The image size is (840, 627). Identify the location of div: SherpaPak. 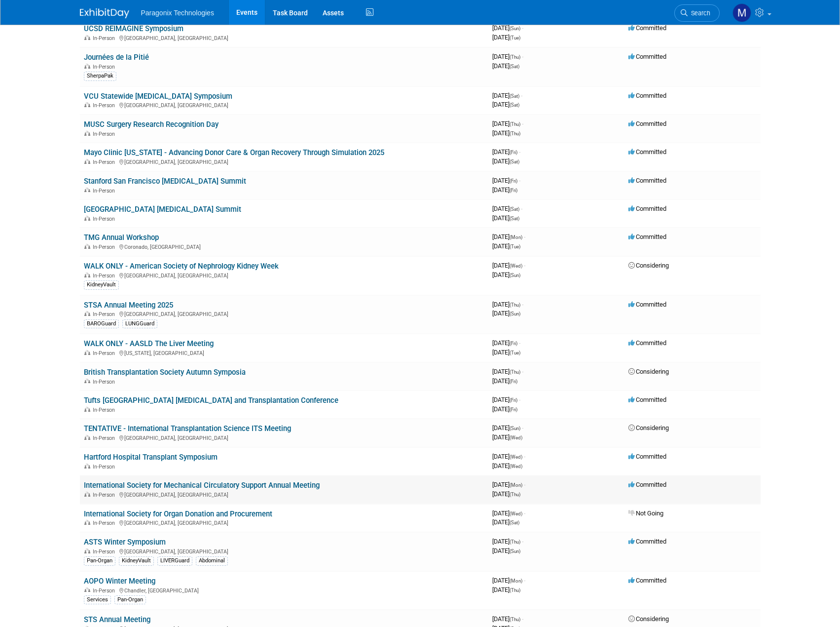
(100, 76).